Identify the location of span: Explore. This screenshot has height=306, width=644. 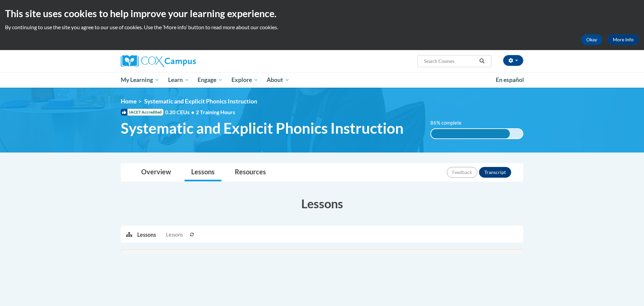
(245, 80).